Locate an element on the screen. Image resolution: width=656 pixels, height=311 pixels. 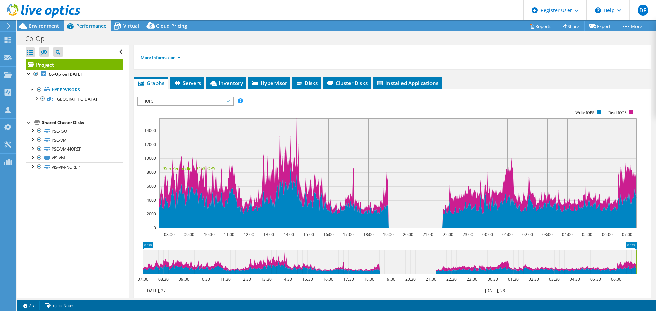
text: 10:00 is located at coordinates (209, 234).